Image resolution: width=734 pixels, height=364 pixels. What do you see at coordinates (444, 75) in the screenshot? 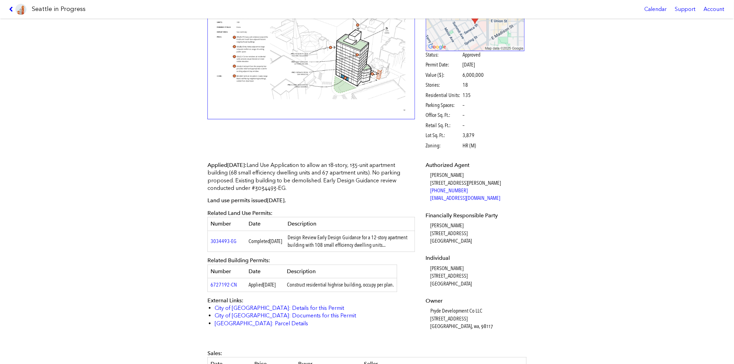
I see `span: Value ($):` at bounding box center [444, 75].